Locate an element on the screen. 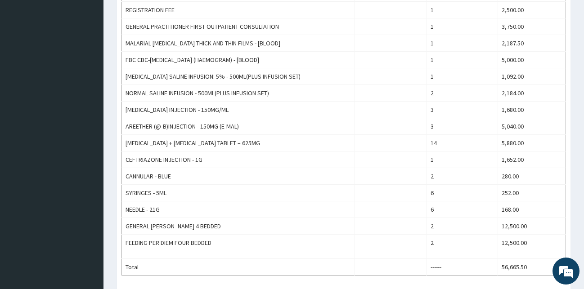 This screenshot has height=289, width=584. td: REGISTRATION FEE is located at coordinates (239, 10).